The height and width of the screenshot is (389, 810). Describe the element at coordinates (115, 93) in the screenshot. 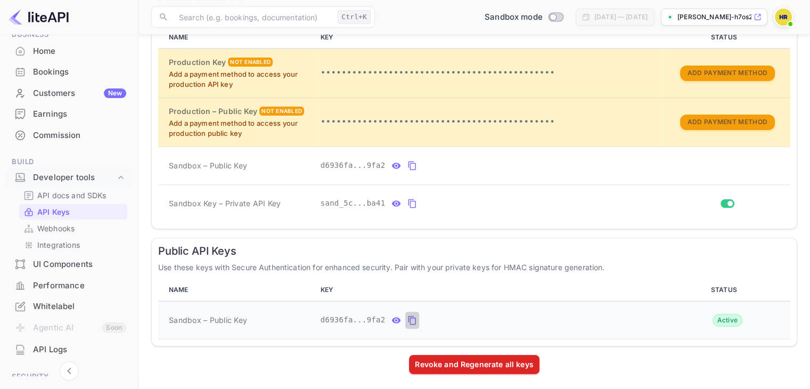

I see `div: New` at that location.